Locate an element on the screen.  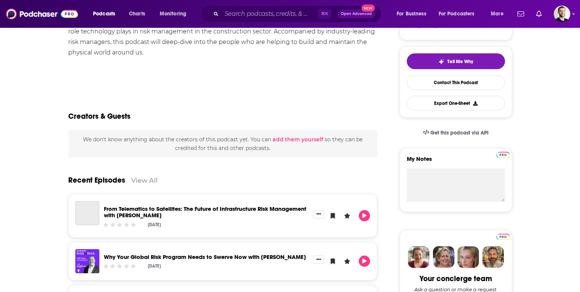
div: Search podcasts, credits, & more... is located at coordinates (299, 14).